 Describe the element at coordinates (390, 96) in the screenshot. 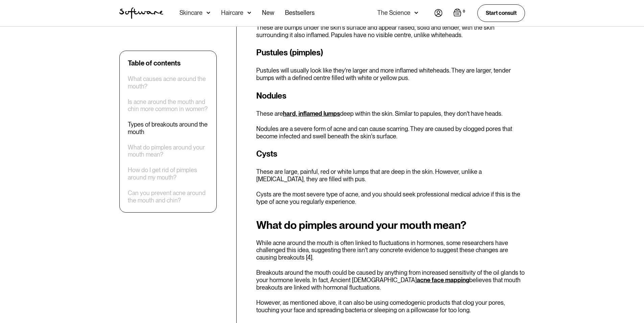

I see `h3: Nodules` at that location.